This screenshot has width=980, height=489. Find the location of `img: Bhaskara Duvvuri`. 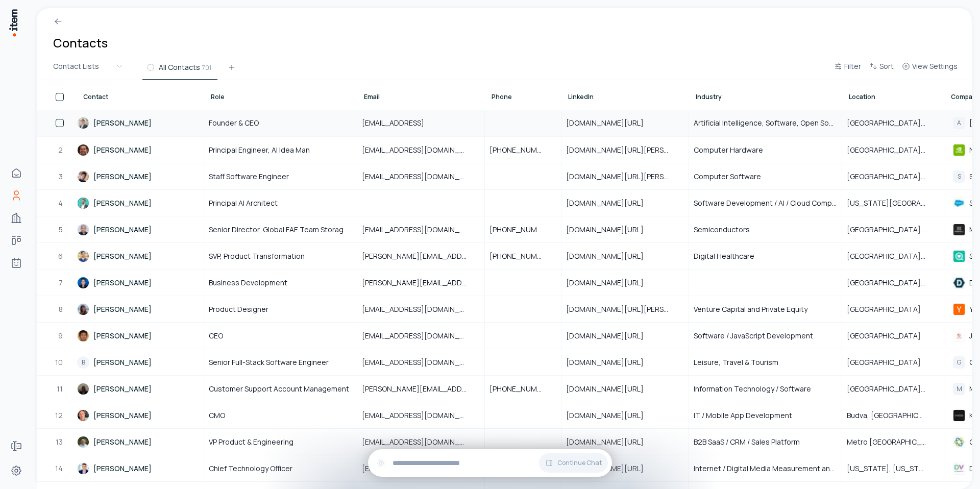

img: Bhaskara Duvvuri is located at coordinates (84, 177).